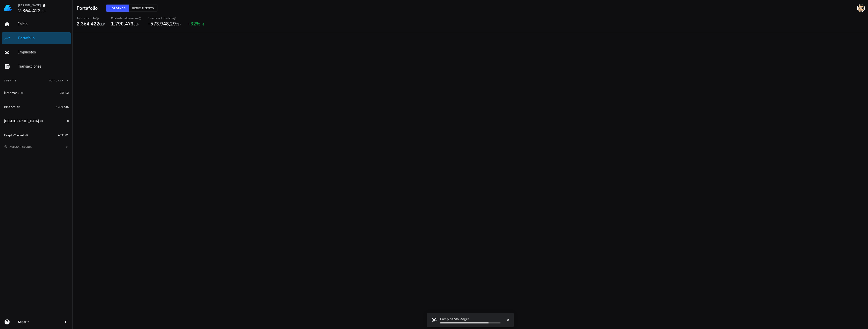 Image resolution: width=868 pixels, height=329 pixels. I want to click on button: Holdings, so click(118, 8).